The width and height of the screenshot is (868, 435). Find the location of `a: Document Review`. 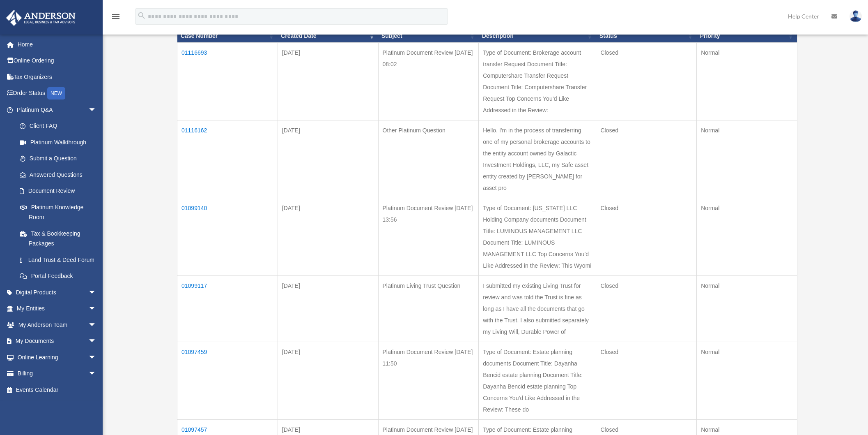

a: Document Review is located at coordinates (58, 191).